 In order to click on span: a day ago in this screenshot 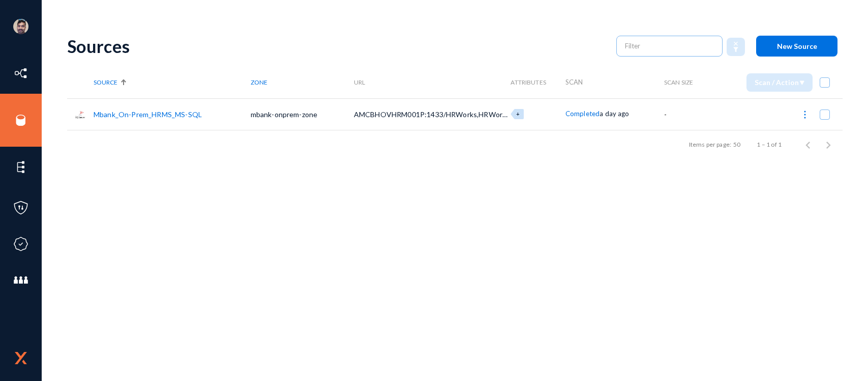, I will do `click(614, 114)`.